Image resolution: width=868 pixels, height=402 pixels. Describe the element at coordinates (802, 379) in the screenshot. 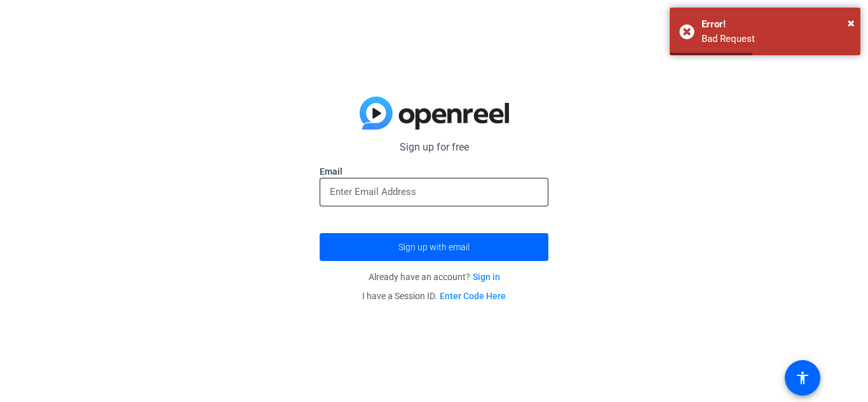

I see `mat-icon: accessibility` at that location.